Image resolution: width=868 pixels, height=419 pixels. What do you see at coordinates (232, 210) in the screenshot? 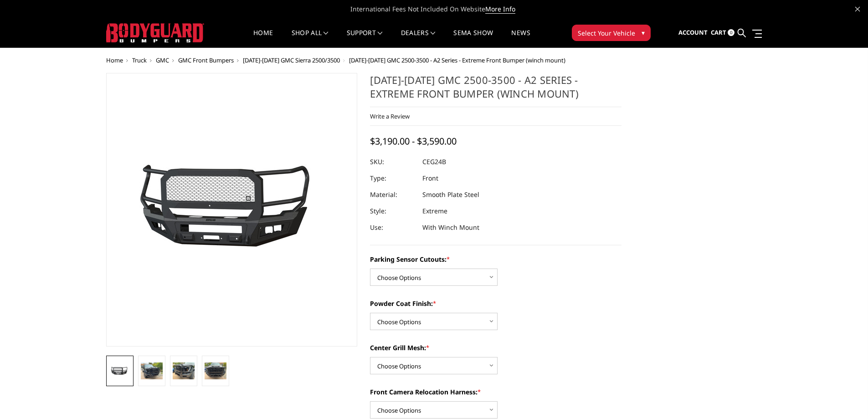
I see `a: 2024-2025 GMC 2500-3500 - A2 Series - Extreme Front Bumper (winch mount)` at bounding box center [232, 210].